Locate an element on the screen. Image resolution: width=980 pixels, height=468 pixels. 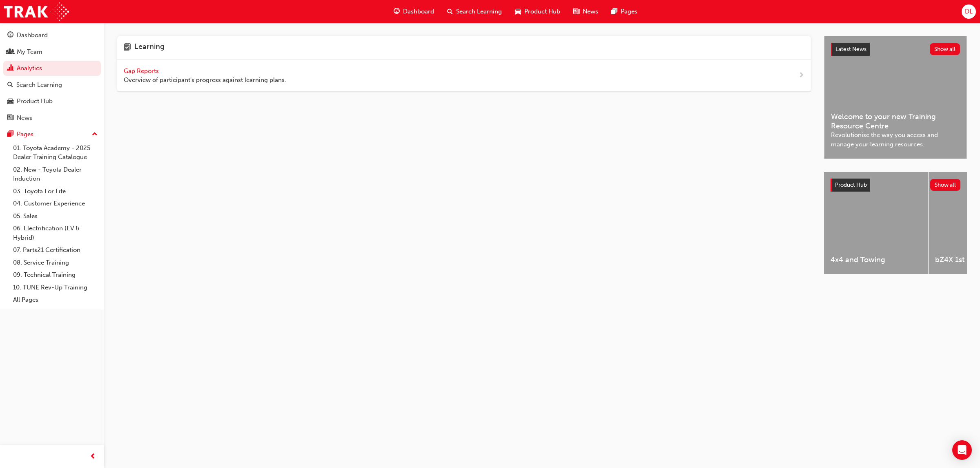
a: Product Hub is located at coordinates (52, 101).